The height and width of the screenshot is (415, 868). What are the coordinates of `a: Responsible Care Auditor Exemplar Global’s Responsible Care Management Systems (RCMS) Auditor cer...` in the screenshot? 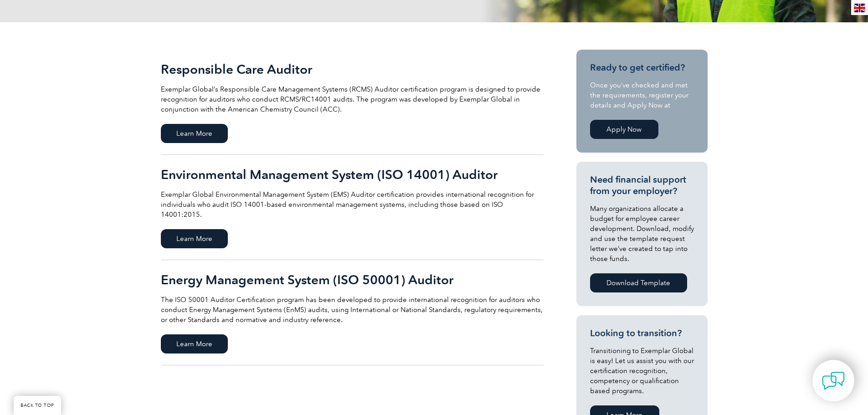 It's located at (352, 102).